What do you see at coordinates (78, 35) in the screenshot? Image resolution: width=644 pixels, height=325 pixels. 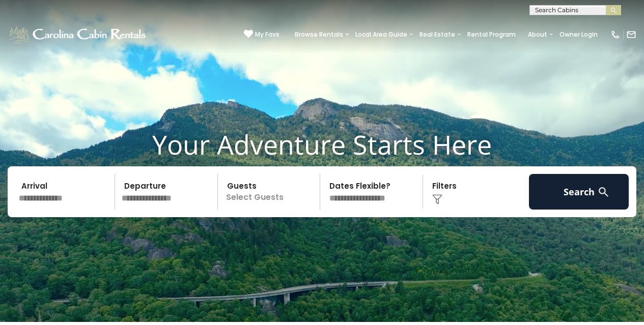 I see `img: White-1-1-2.png` at bounding box center [78, 35].